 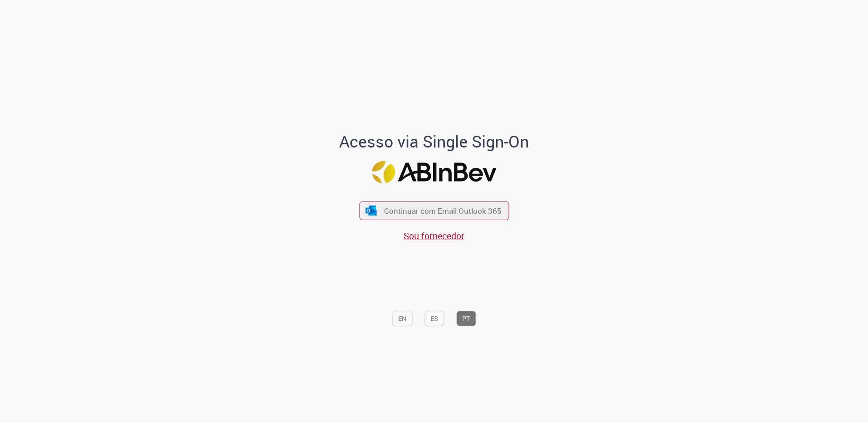 What do you see at coordinates (466, 318) in the screenshot?
I see `button: PT` at bounding box center [466, 318].